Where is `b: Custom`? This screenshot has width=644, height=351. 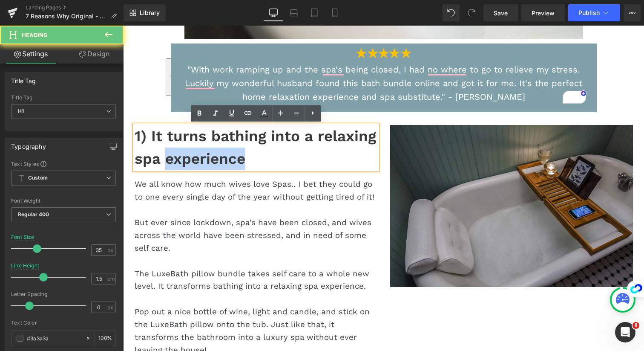
b: Custom is located at coordinates (38, 178).